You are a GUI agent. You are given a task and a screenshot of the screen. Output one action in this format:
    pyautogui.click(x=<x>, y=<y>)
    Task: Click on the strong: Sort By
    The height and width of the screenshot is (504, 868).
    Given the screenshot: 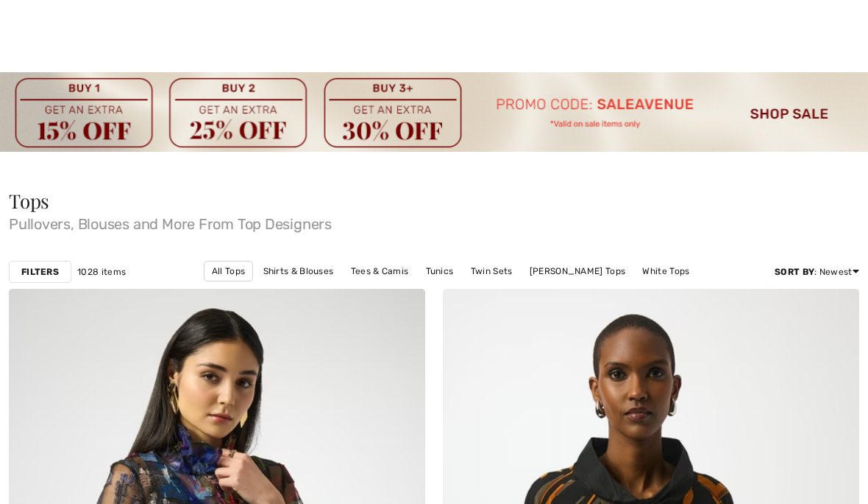 What is the action you would take?
    pyautogui.click(x=794, y=272)
    